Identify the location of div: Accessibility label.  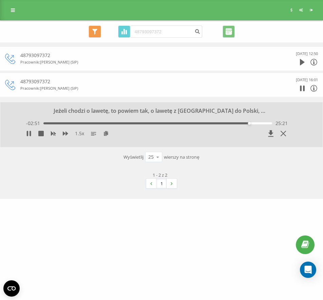
(249, 123).